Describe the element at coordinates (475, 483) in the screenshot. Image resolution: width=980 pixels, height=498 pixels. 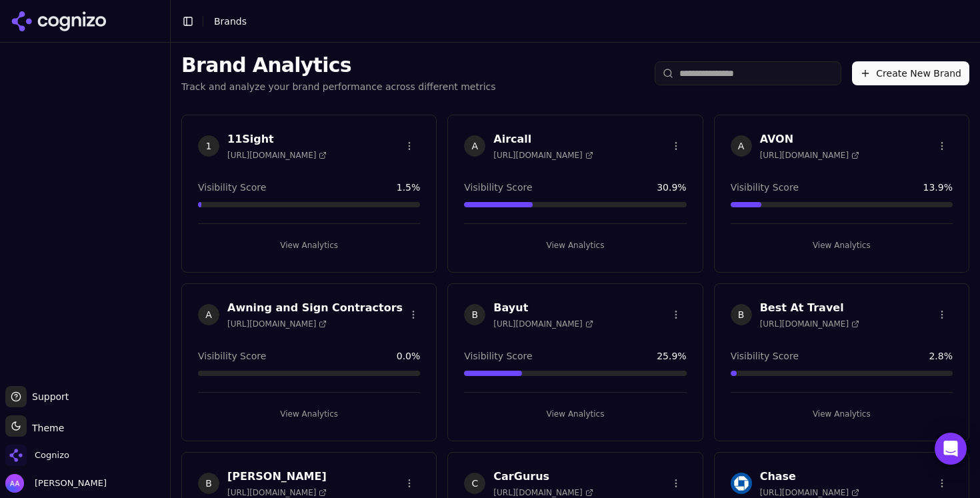
I see `span: C` at that location.